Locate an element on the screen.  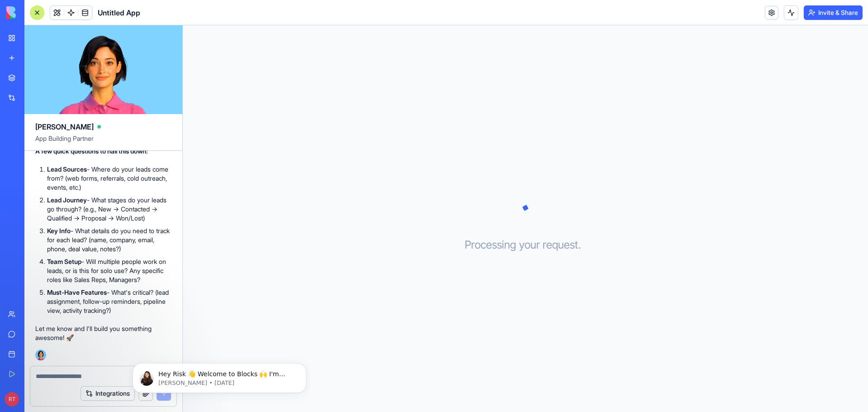
img: logo is located at coordinates (35, 13).